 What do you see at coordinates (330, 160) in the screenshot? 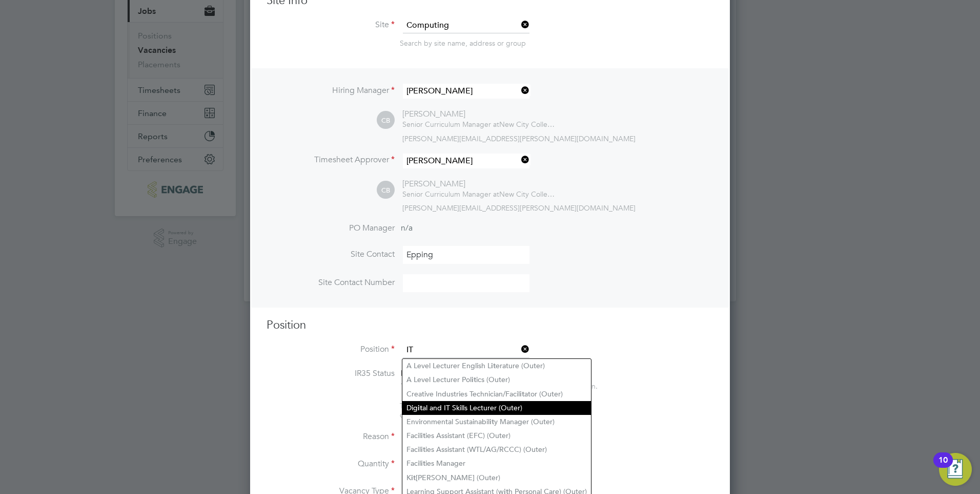
I see `label: Timesheet Approver` at bounding box center [330, 160].